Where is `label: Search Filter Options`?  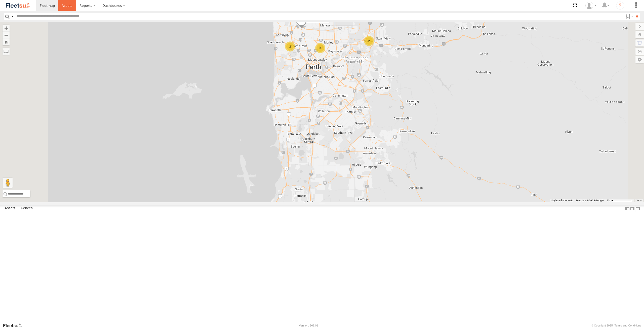
label: Search Filter Options is located at coordinates (628, 16).